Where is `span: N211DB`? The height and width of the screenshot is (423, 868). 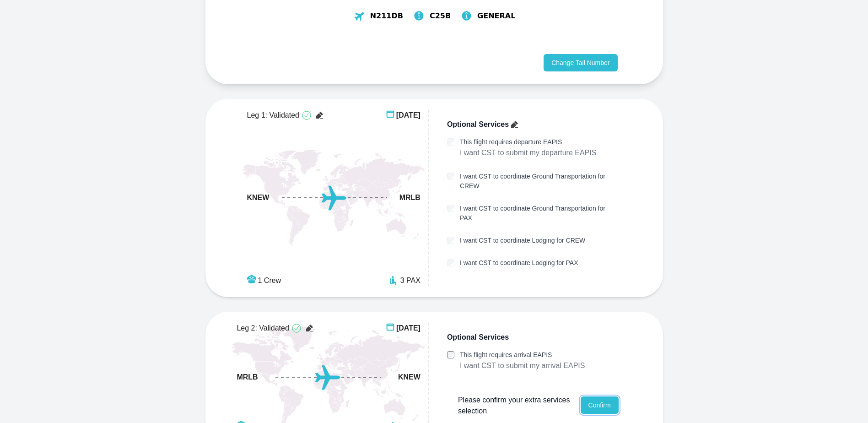 span: N211DB is located at coordinates (386, 16).